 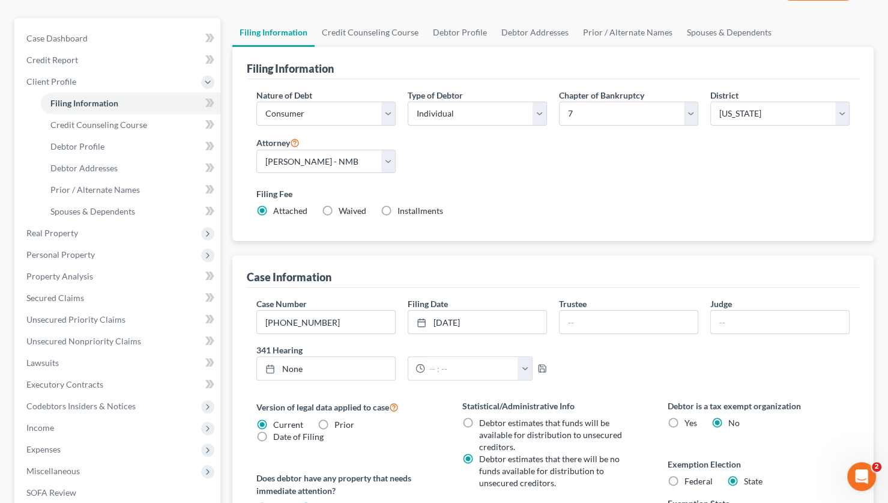 What do you see at coordinates (65, 384) in the screenshot?
I see `span: Executory Contracts` at bounding box center [65, 384].